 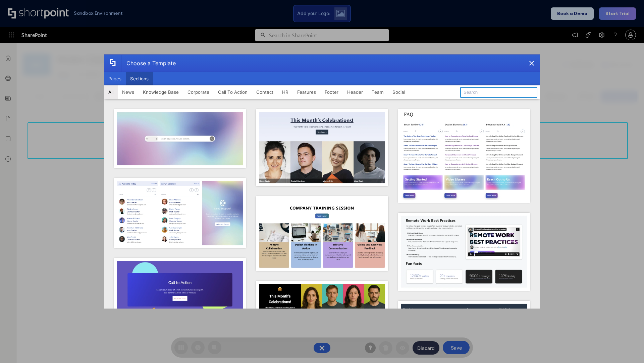 I want to click on button: Contact, so click(x=265, y=92).